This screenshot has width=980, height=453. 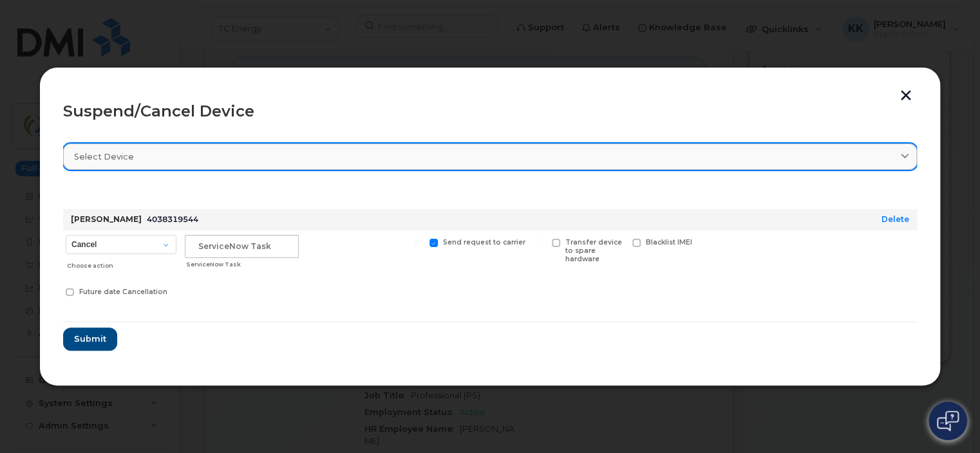 What do you see at coordinates (242, 246) in the screenshot?
I see `input: ServiceNow Task` at bounding box center [242, 246].